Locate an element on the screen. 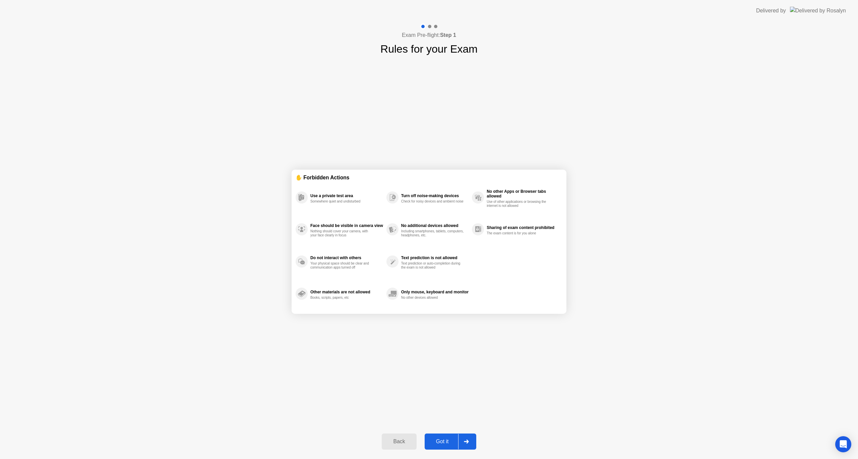 The width and height of the screenshot is (858, 459). div: Do not interact with others is located at coordinates (347, 258).